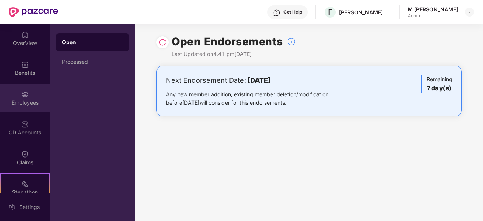 Image resolution: width=483 pixels, height=221 pixels. I want to click on h3: 7 day(s), so click(440, 89).